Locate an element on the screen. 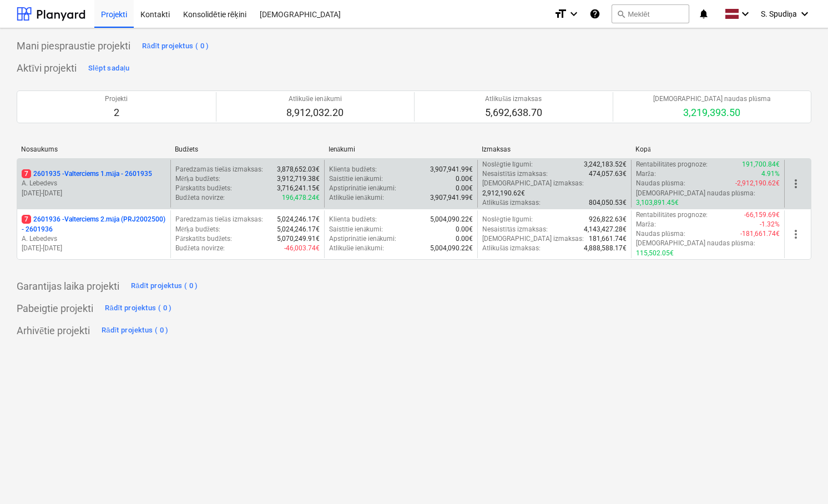  div: Slēpt sadaļu is located at coordinates (109, 69).